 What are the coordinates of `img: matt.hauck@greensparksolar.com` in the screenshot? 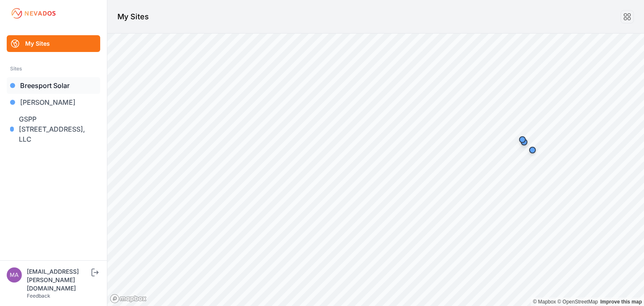 It's located at (14, 275).